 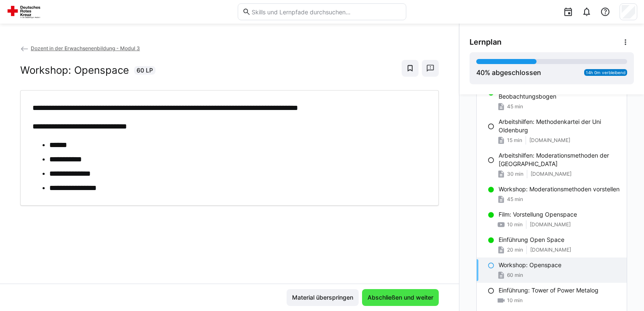 What do you see at coordinates (559, 189) in the screenshot?
I see `p: Workshop: Moderationsmethoden vorstellen` at bounding box center [559, 189].